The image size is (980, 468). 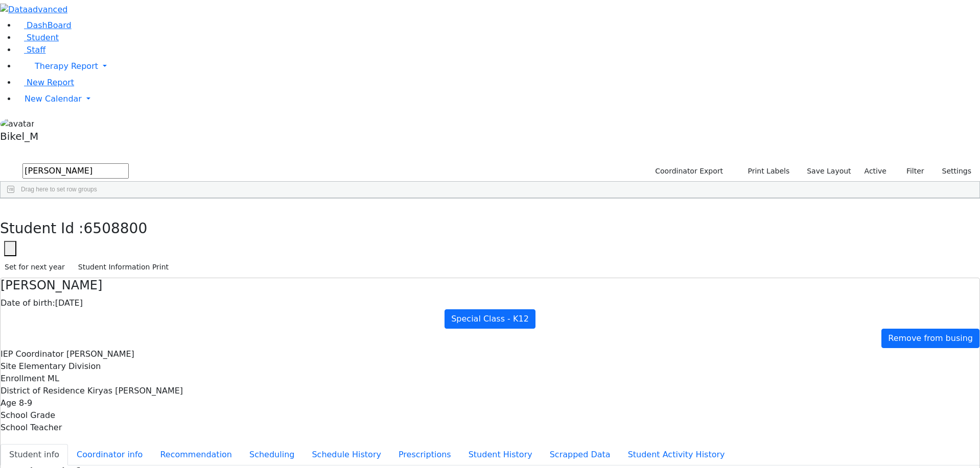 I want to click on button: Student info, so click(x=35, y=455).